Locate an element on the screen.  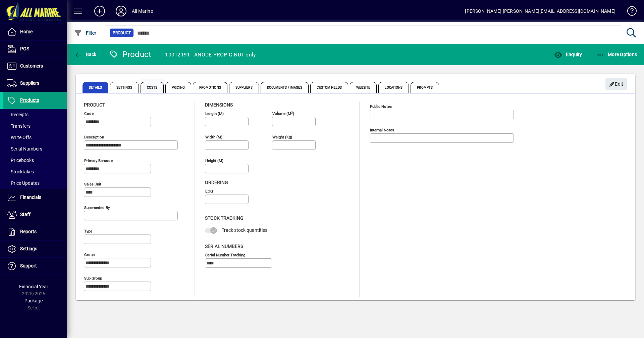
a: Transfers is located at coordinates (35, 126).